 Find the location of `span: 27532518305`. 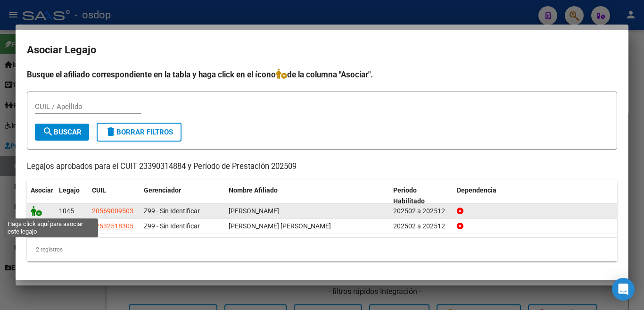

span: 27532518305 is located at coordinates (112, 226).